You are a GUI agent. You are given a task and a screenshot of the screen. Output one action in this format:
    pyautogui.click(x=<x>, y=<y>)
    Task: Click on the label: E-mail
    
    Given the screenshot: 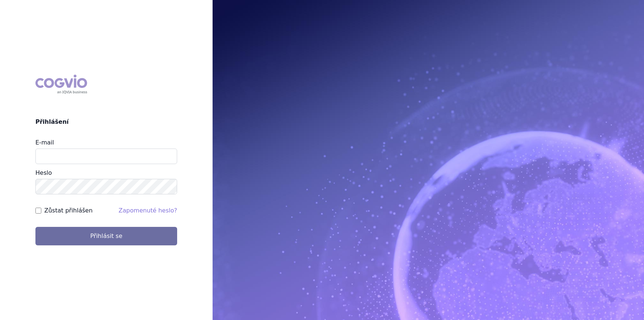 What is the action you would take?
    pyautogui.click(x=45, y=142)
    